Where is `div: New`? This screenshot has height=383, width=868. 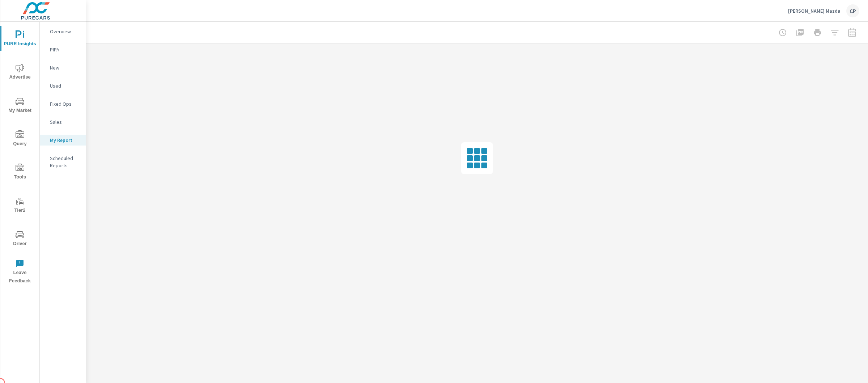
div: New is located at coordinates (62, 68).